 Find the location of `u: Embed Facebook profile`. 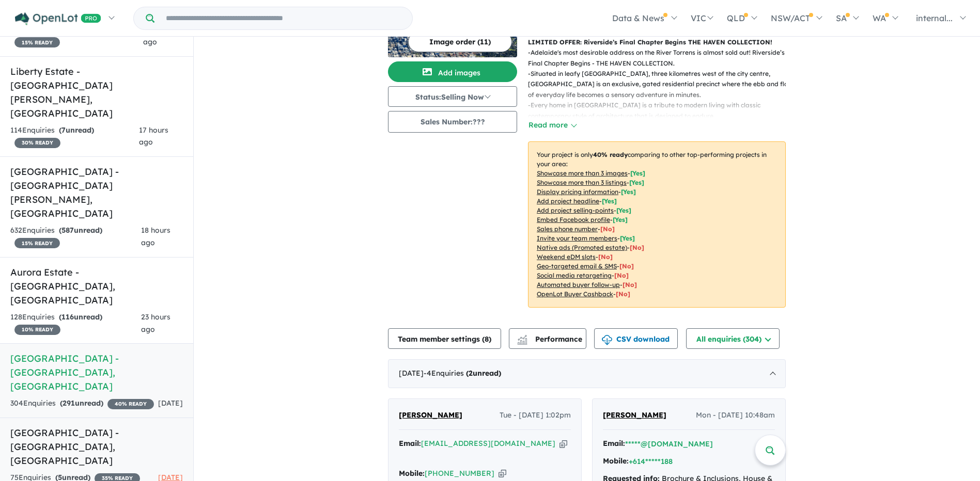

u: Embed Facebook profile is located at coordinates (573, 220).